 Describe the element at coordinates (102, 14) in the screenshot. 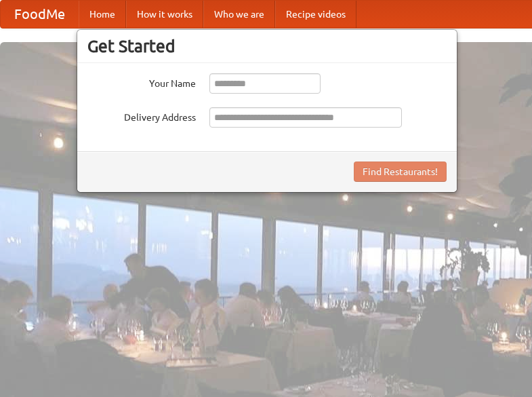

I see `a: Home` at that location.